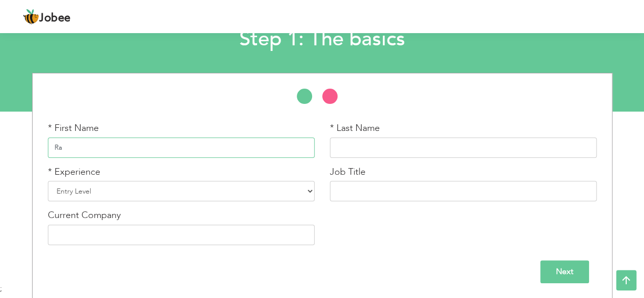 The width and height of the screenshot is (644, 298). What do you see at coordinates (322, 39) in the screenshot?
I see `h2: Step 1: The basics` at bounding box center [322, 39].